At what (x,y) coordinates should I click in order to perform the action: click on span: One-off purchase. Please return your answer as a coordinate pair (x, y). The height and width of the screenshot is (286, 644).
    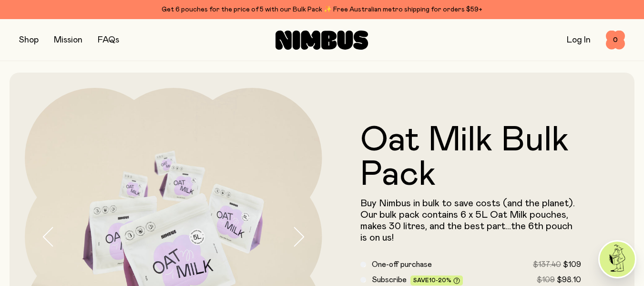
    Looking at the image, I should click on (402, 264).